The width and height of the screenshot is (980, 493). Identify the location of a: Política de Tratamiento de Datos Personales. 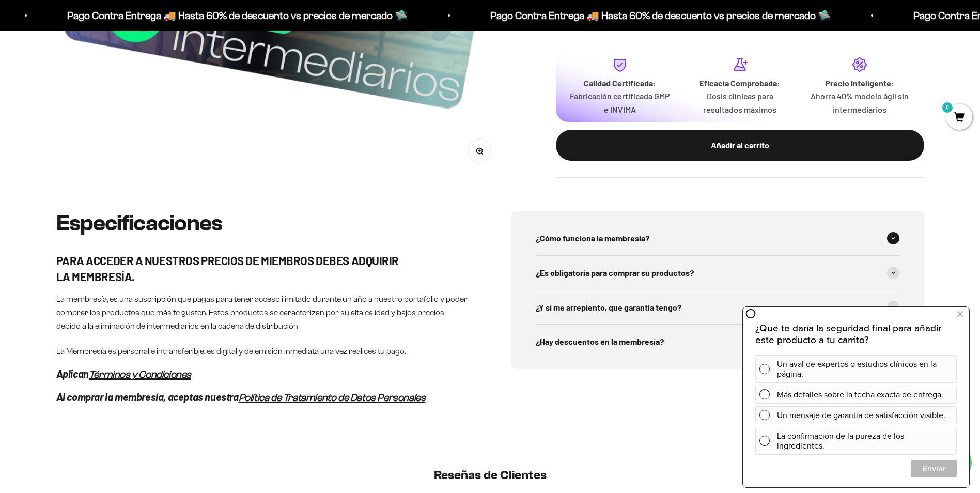
(332, 397).